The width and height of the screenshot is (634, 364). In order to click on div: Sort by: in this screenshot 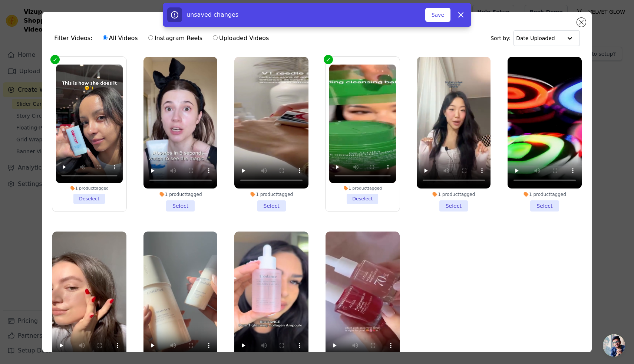, I will do `click(535, 38)`.